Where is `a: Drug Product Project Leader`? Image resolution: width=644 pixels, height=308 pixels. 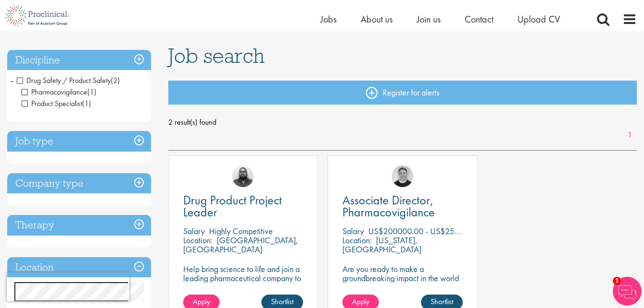
a: Drug Product Project Leader is located at coordinates (243, 206).